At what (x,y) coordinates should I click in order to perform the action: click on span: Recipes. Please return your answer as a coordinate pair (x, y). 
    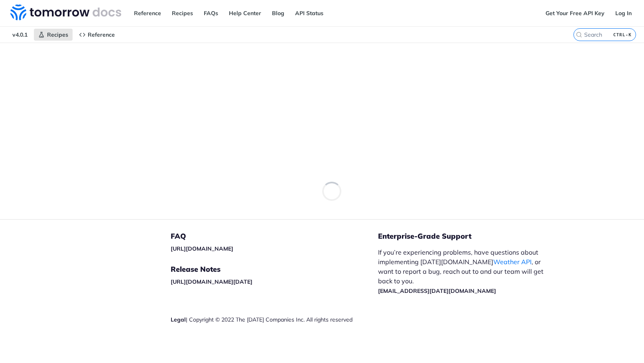
    Looking at the image, I should click on (58, 35).